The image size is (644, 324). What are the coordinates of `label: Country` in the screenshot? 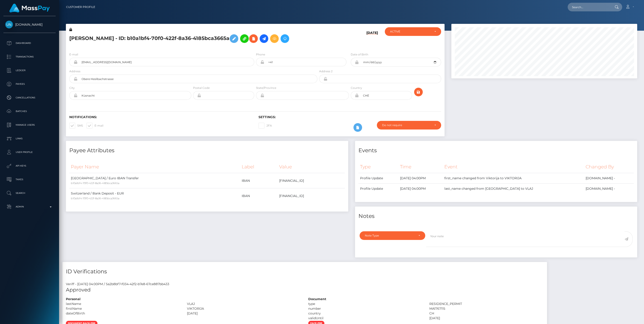 It's located at (356, 88).